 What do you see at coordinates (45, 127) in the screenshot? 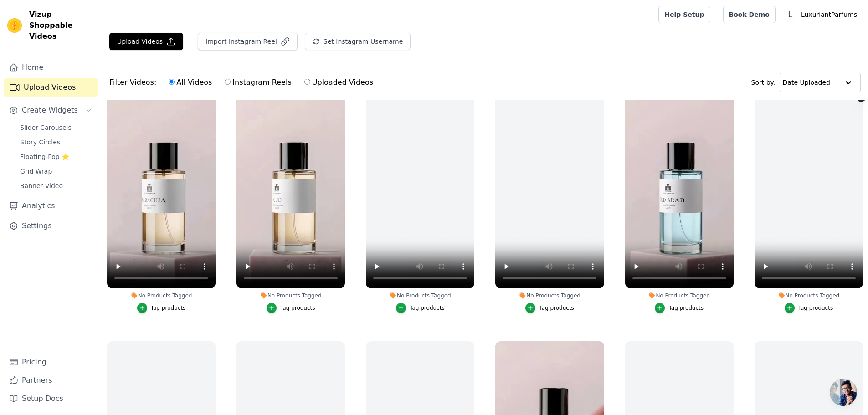
I see `span: Slider Carousels` at bounding box center [45, 127].